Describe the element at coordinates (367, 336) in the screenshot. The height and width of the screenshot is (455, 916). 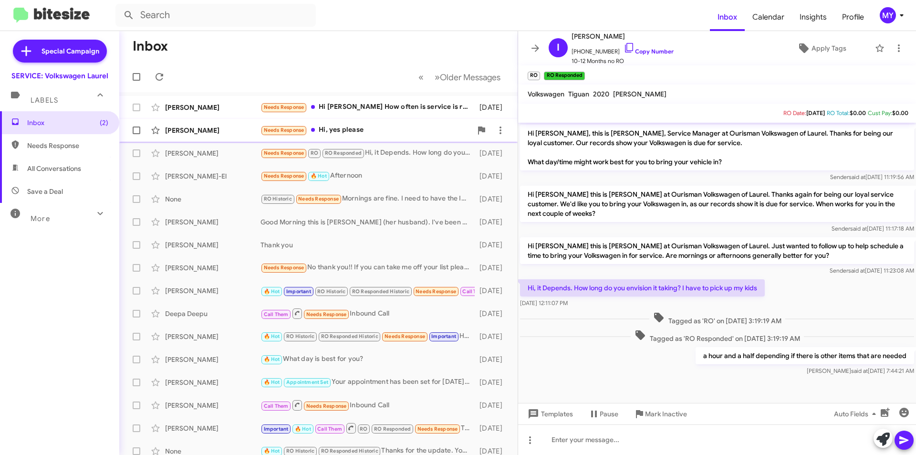
I see `div: Hello I need to schedule oil change appointment` at that location.